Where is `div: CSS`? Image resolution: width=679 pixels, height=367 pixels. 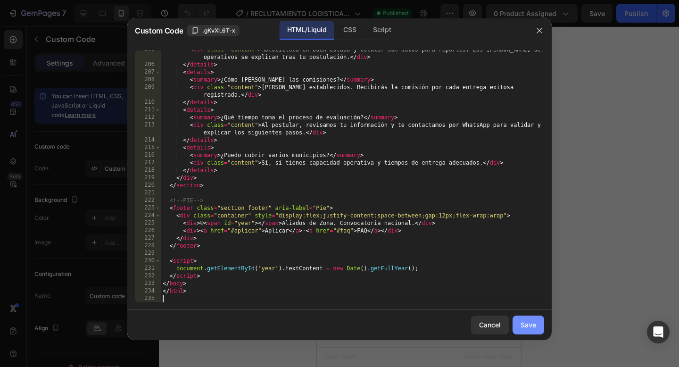 div: CSS is located at coordinates (349, 30).